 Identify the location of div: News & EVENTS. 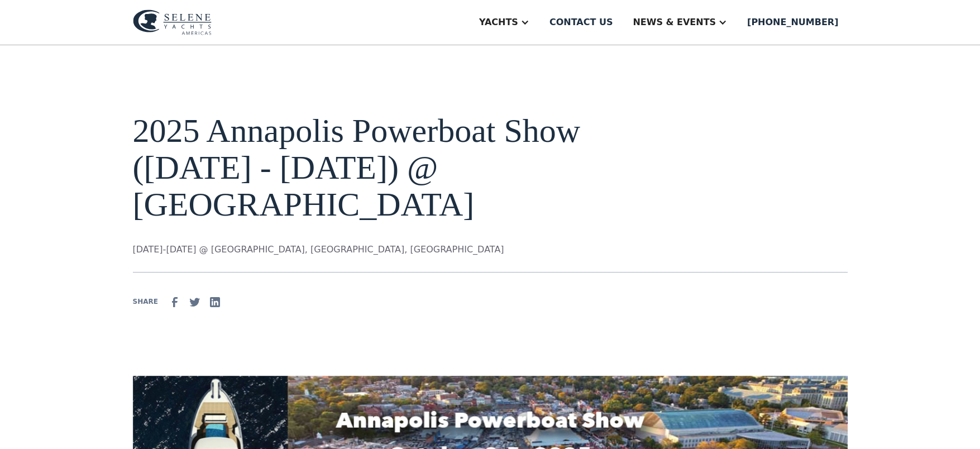
(674, 23).